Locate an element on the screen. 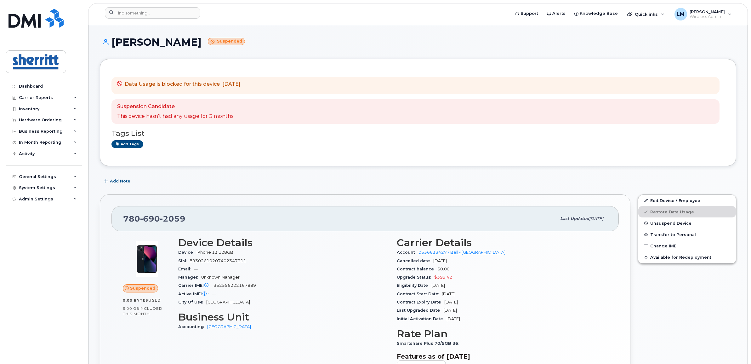 The width and height of the screenshot is (751, 364). span: Unknown Manager is located at coordinates (220, 277).